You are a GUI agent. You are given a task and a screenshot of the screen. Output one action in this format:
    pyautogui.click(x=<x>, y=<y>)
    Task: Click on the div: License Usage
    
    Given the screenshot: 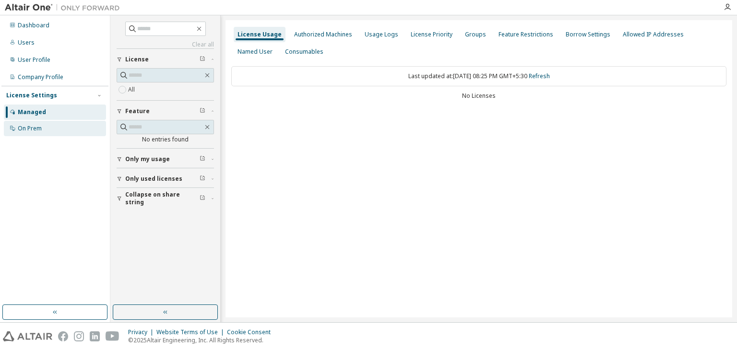 What is the action you would take?
    pyautogui.click(x=259, y=35)
    